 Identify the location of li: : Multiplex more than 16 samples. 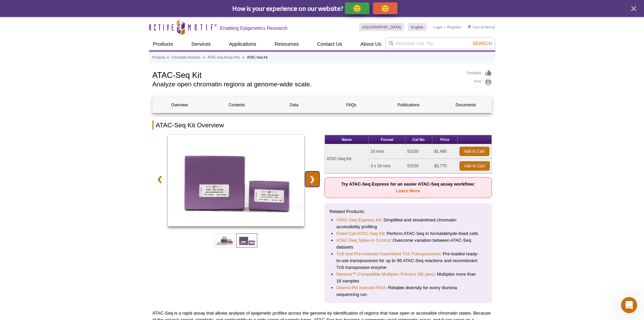
(408, 277).